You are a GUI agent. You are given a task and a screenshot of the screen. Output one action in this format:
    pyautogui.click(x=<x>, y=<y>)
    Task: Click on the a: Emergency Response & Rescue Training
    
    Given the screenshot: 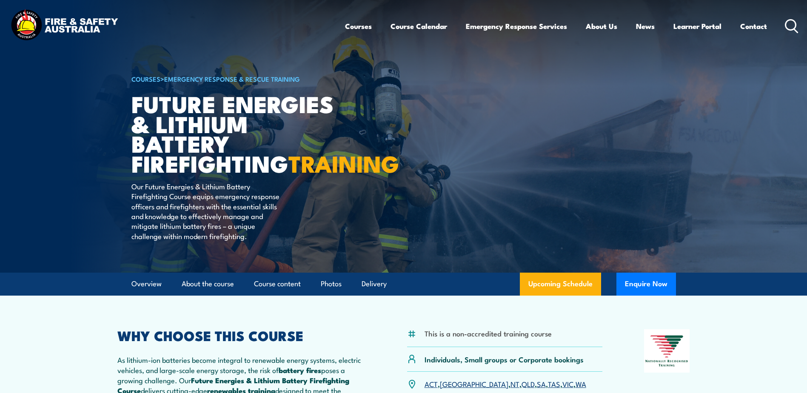 What is the action you would take?
    pyautogui.click(x=232, y=79)
    